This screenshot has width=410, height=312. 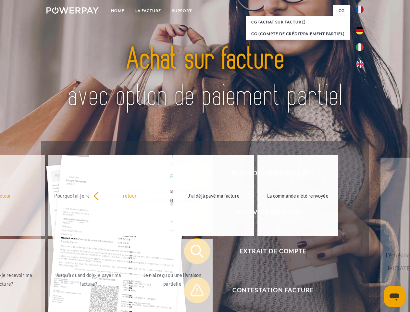 I want to click on img: de, so click(x=360, y=31).